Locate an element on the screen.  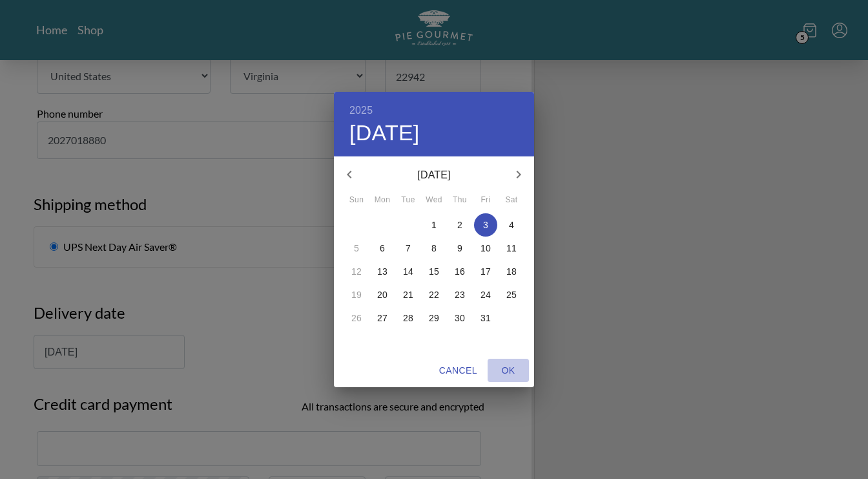
button: 3 is located at coordinates (485, 224).